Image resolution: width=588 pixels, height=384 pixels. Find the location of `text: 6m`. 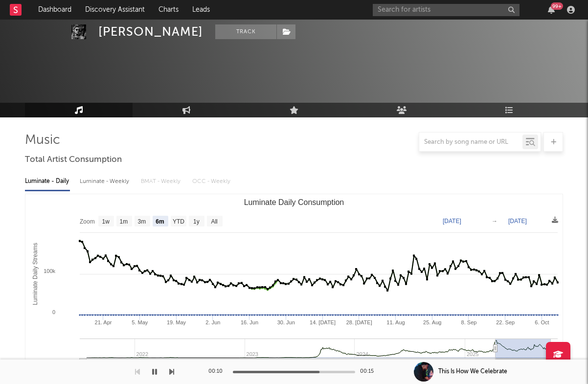

text: 6m is located at coordinates (160, 222).